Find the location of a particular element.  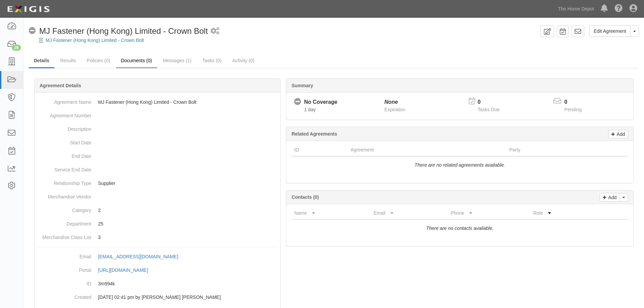

a: Edit Agreement is located at coordinates (609, 31).